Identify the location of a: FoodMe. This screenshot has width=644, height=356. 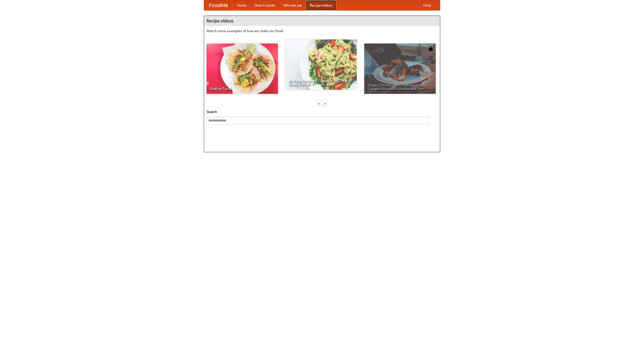
(218, 5).